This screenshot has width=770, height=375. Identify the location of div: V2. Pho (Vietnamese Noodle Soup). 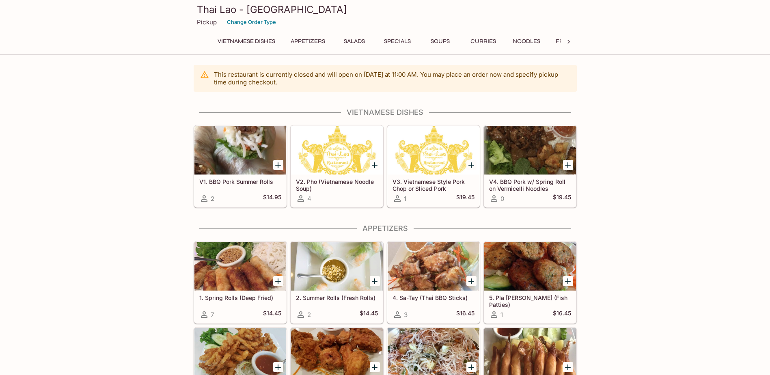
(337, 150).